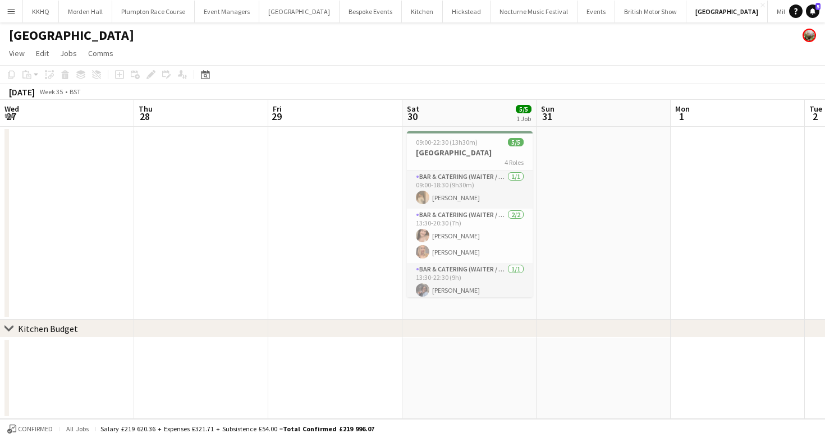 This screenshot has width=825, height=438. What do you see at coordinates (422, 11) in the screenshot?
I see `button: Kitchen` at bounding box center [422, 11].